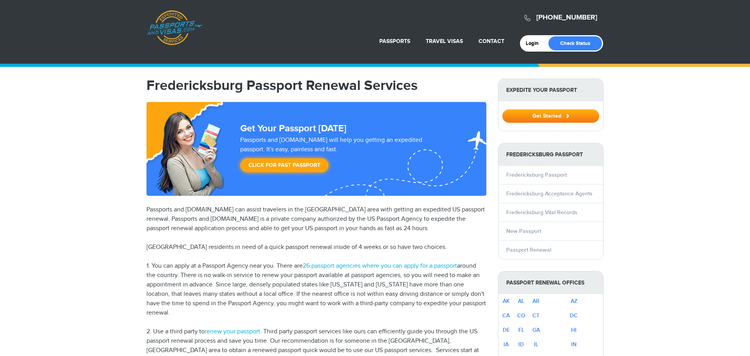 This screenshot has width=750, height=356. What do you see at coordinates (521, 301) in the screenshot?
I see `a: AL` at bounding box center [521, 301].